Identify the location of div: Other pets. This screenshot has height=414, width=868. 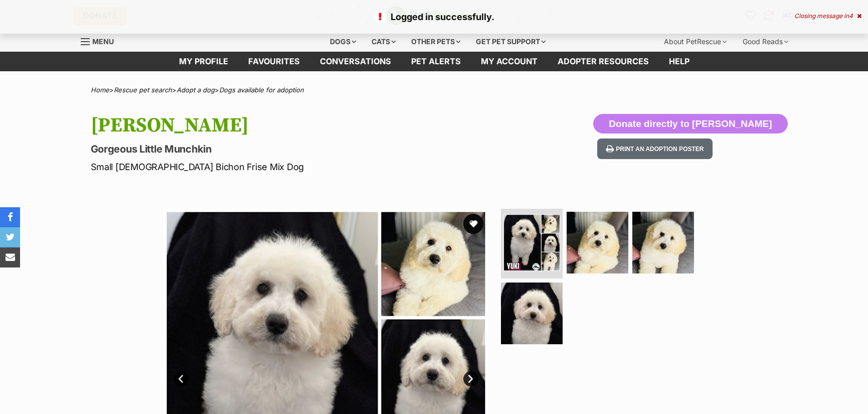
(436, 42).